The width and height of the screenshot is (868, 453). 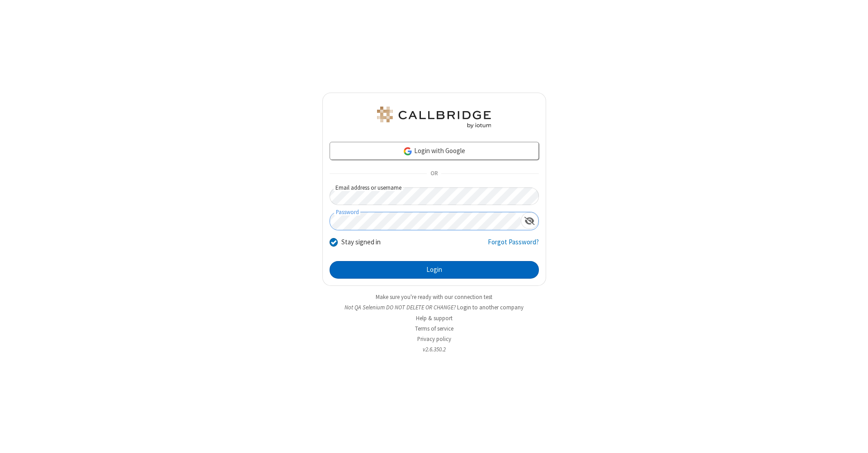 I want to click on li: v2.6.350.2, so click(x=434, y=349).